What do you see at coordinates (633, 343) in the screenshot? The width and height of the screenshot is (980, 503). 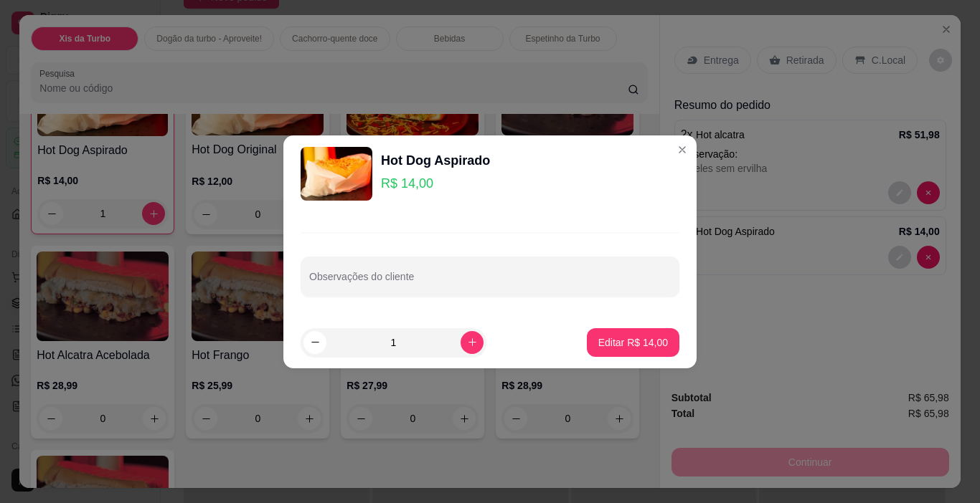 I see `p: Editar R$ 14,00` at bounding box center [633, 343].